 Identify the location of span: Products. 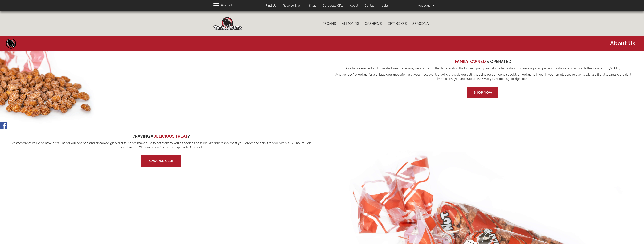
(227, 5).